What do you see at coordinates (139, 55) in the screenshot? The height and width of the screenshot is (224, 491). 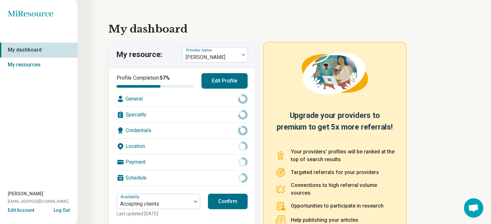 I see `p: My resource:` at bounding box center [139, 55].